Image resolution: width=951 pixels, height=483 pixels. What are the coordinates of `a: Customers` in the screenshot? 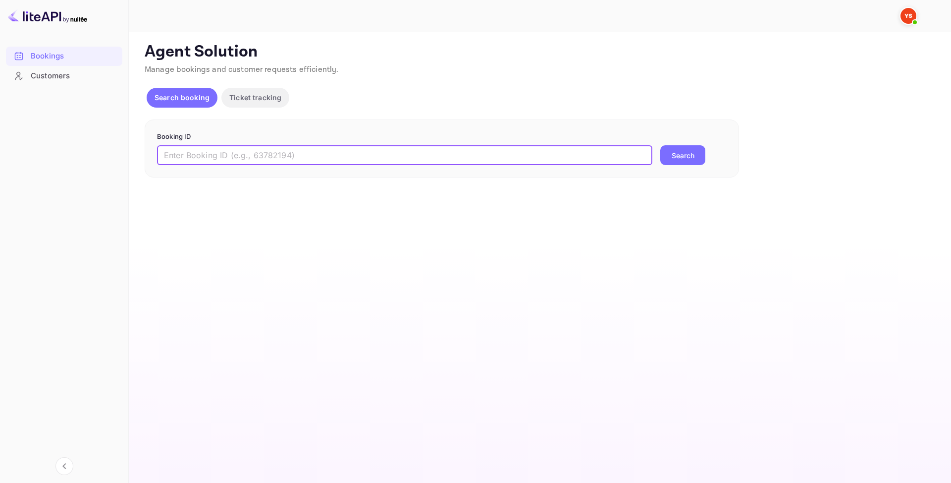 It's located at (64, 75).